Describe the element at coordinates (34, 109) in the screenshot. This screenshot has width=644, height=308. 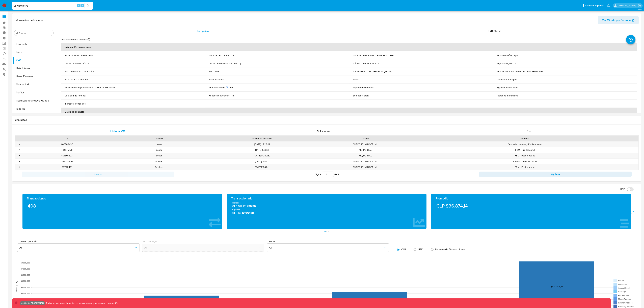
I see `button: Tarjetas` at that location.